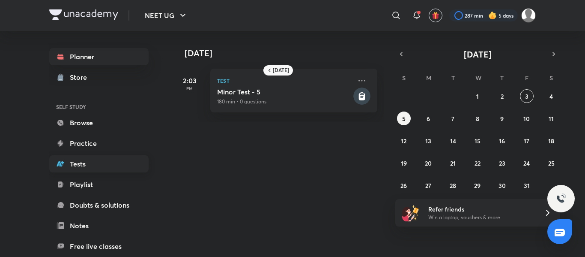 This screenshot has width=585, height=257. I want to click on button: October 7, 2025, so click(453, 118).